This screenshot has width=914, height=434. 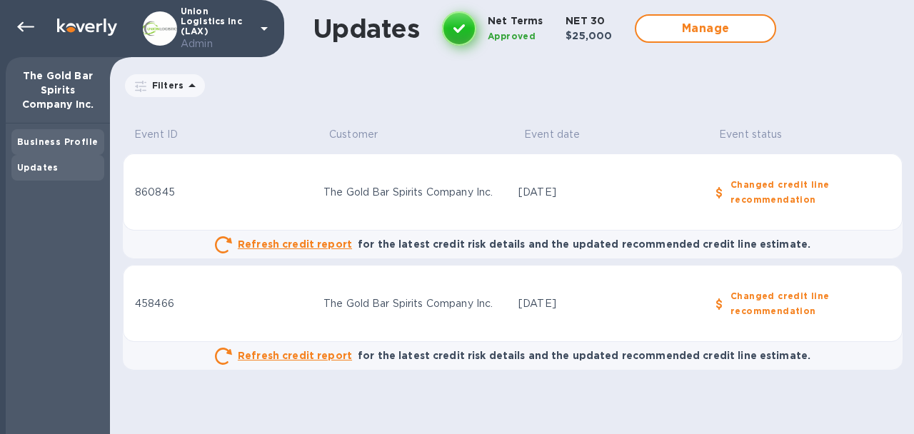 What do you see at coordinates (706, 29) in the screenshot?
I see `span: Manage` at bounding box center [706, 29].